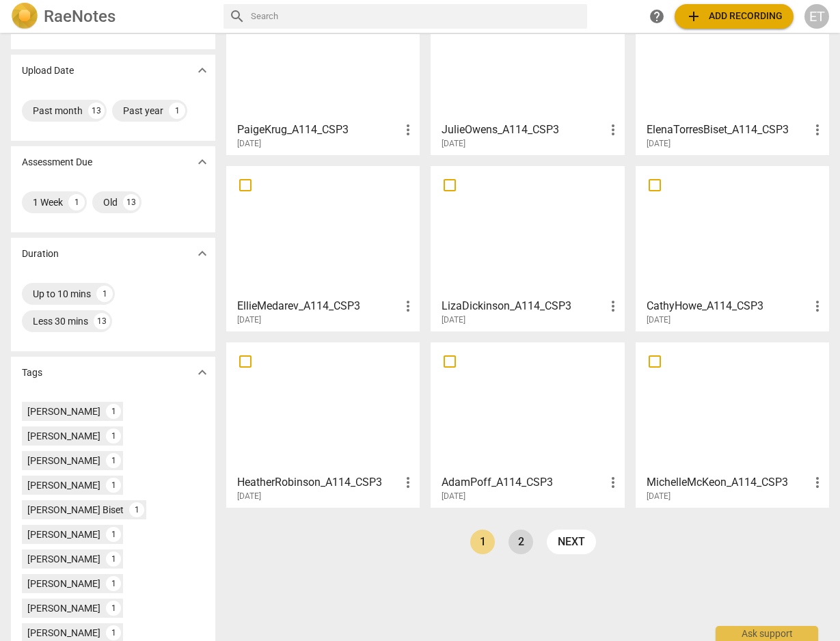 The image size is (840, 641). I want to click on span: help, so click(657, 17).